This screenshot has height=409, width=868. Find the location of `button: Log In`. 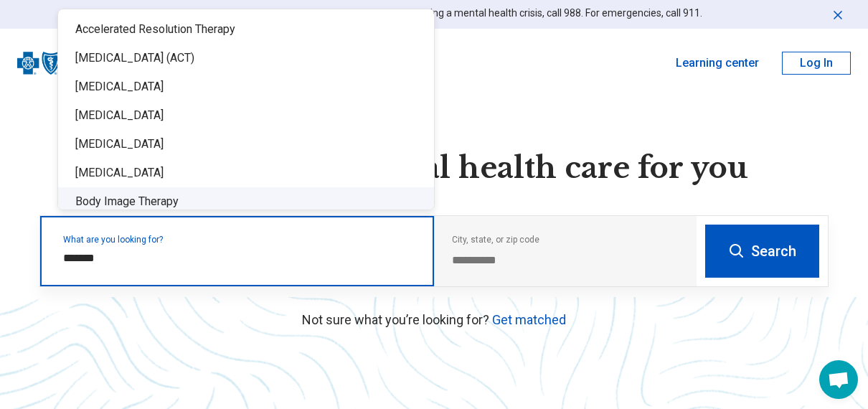

button: Log In is located at coordinates (816, 63).